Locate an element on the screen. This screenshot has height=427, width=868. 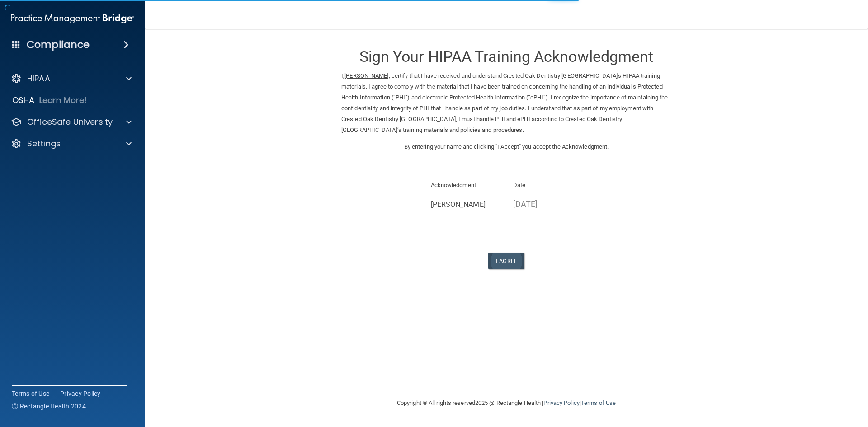
p: OfficeSafe University is located at coordinates (70, 122).